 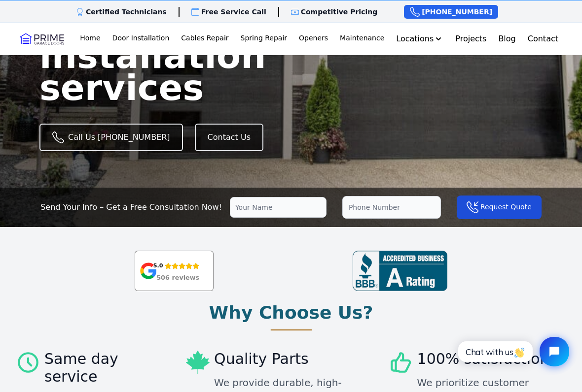 What do you see at coordinates (131, 208) in the screenshot?
I see `p: Send Your Info – Get a Free Consultation Now!` at bounding box center [131, 208].